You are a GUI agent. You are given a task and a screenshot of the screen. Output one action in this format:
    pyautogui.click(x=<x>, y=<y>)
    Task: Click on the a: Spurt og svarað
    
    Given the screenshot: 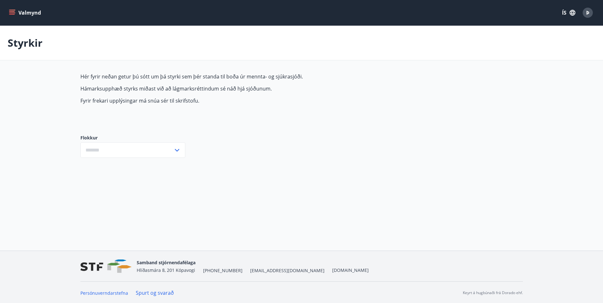 What is the action you would take?
    pyautogui.click(x=155, y=293)
    